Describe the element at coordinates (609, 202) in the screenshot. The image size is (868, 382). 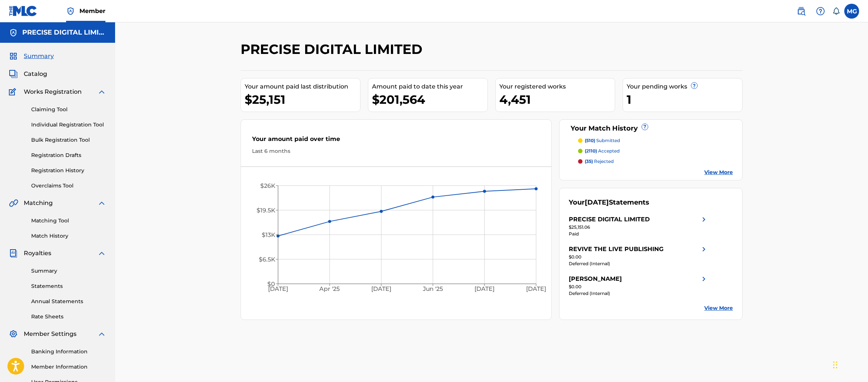
I see `div: Your Statements` at that location.